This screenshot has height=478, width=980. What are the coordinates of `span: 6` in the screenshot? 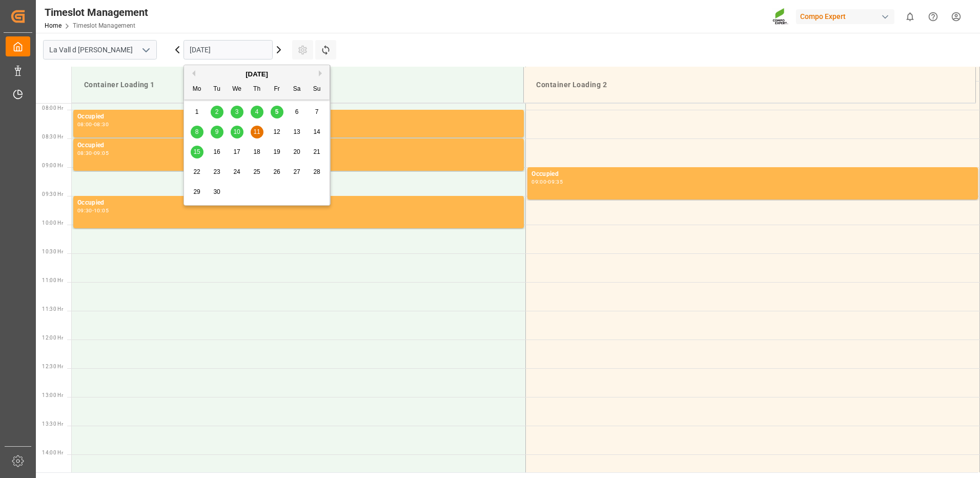 It's located at (297, 112).